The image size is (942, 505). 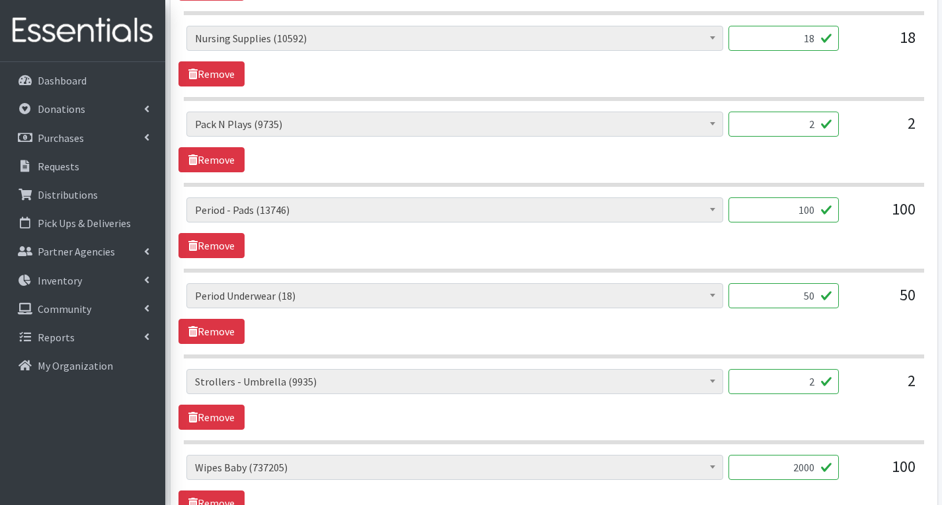 I want to click on p: Inventory, so click(x=59, y=281).